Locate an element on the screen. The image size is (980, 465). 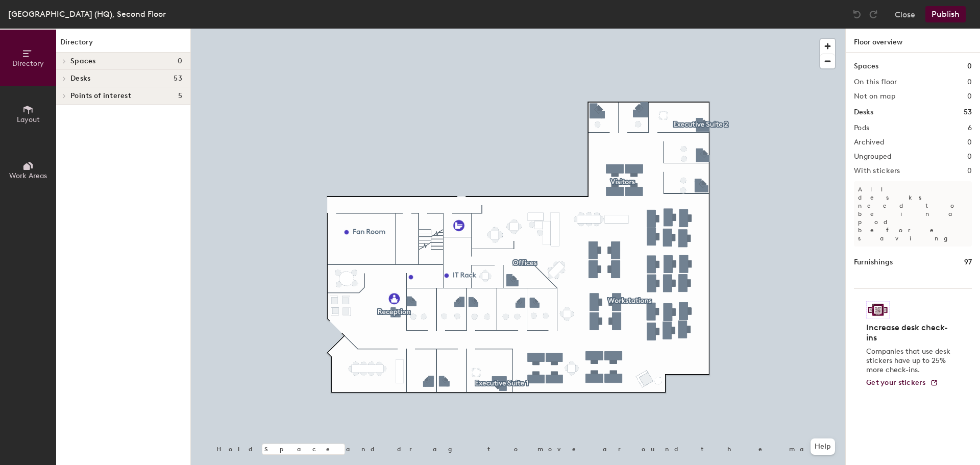
img: Undo is located at coordinates (857, 14).